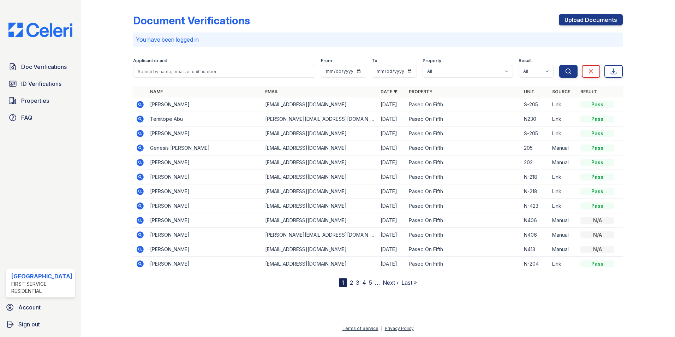 This screenshot has width=675, height=337. What do you see at coordinates (205, 119) in the screenshot?
I see `td: Temitope Abu` at bounding box center [205, 119].